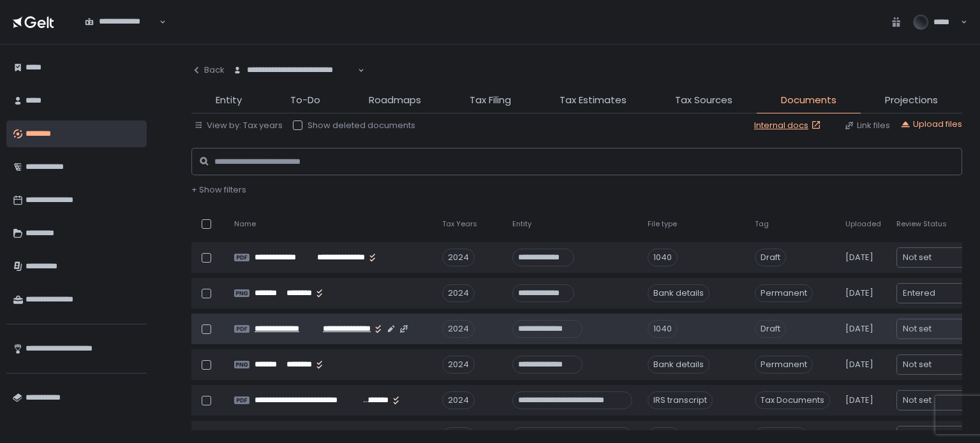 The image size is (980, 443). Describe the element at coordinates (921, 224) in the screenshot. I see `span: Review Status` at that location.